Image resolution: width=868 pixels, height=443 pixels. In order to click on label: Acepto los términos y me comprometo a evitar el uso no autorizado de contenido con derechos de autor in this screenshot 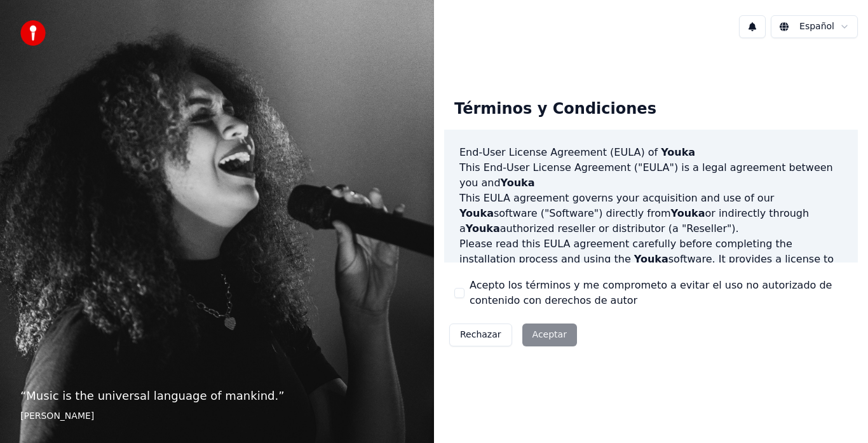, I will do `click(659, 293)`.